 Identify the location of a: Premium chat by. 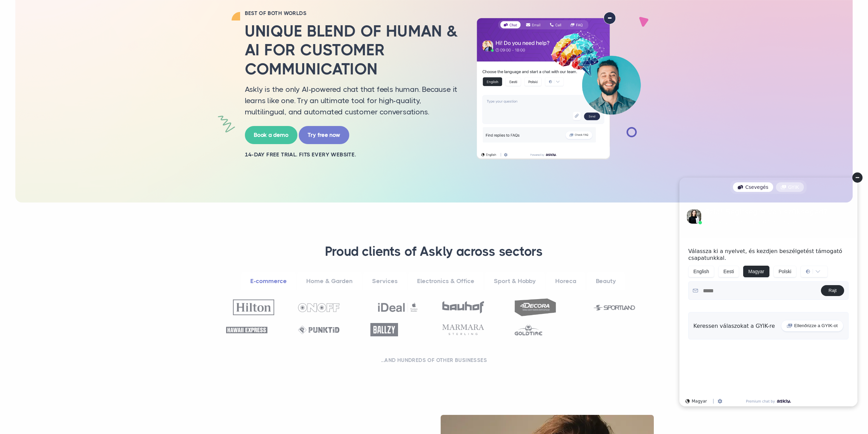
(94, 229).